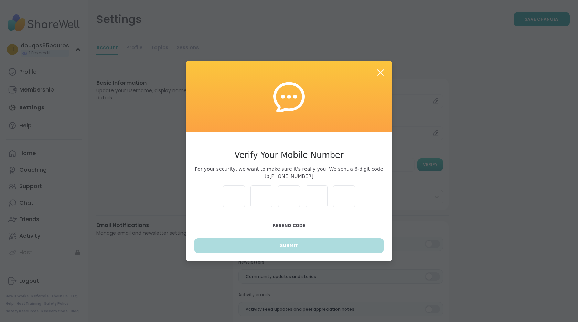  I want to click on span: Resend Code, so click(289, 226).